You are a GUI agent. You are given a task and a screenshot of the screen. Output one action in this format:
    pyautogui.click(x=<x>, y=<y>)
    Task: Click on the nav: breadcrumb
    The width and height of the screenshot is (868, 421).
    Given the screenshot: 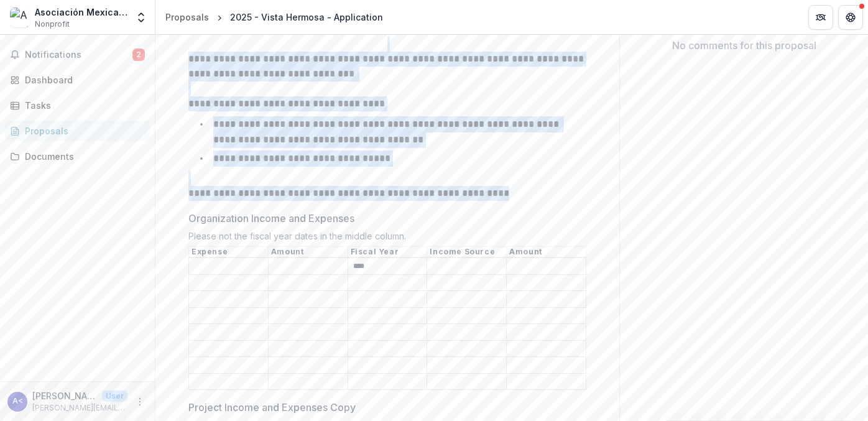 What is the action you would take?
    pyautogui.click(x=274, y=17)
    